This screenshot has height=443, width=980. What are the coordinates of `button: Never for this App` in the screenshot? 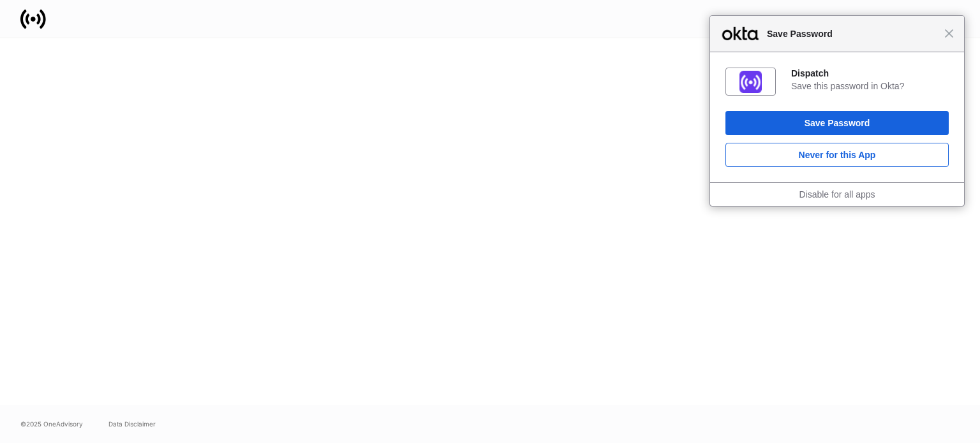 It's located at (837, 155).